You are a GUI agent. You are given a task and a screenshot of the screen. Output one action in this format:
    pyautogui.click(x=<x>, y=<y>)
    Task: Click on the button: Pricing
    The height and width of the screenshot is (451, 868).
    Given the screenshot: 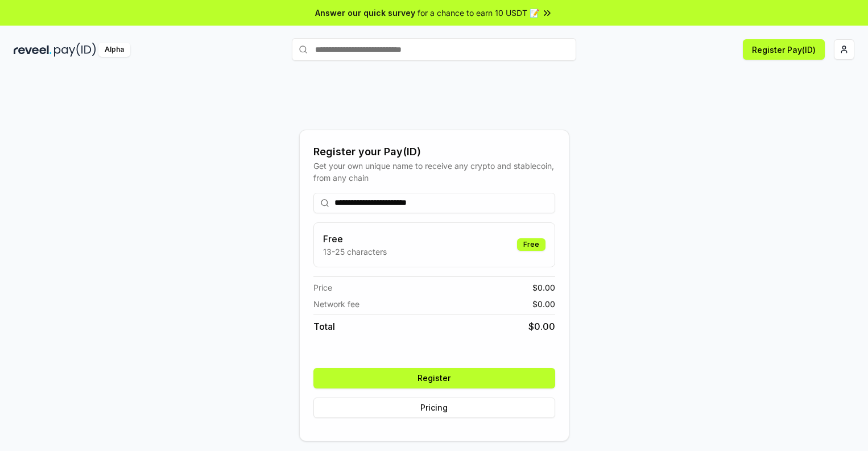 What is the action you would take?
    pyautogui.click(x=434, y=408)
    